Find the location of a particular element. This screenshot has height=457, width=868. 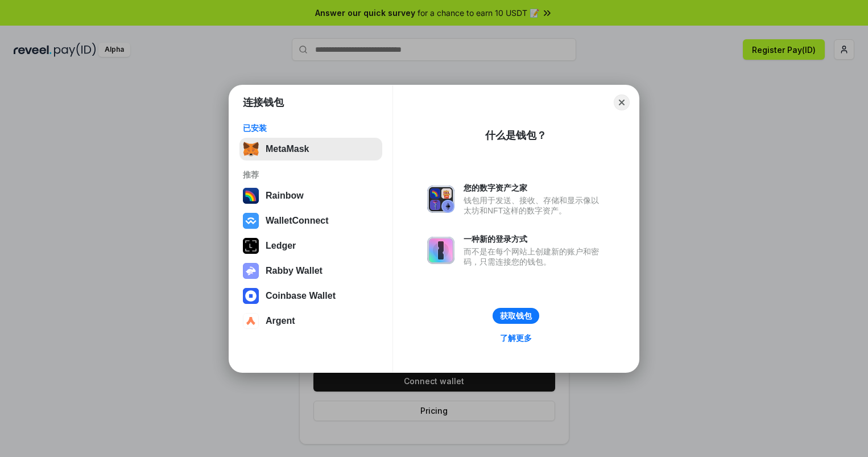

div: 什么是钱包？ is located at coordinates (516, 136).